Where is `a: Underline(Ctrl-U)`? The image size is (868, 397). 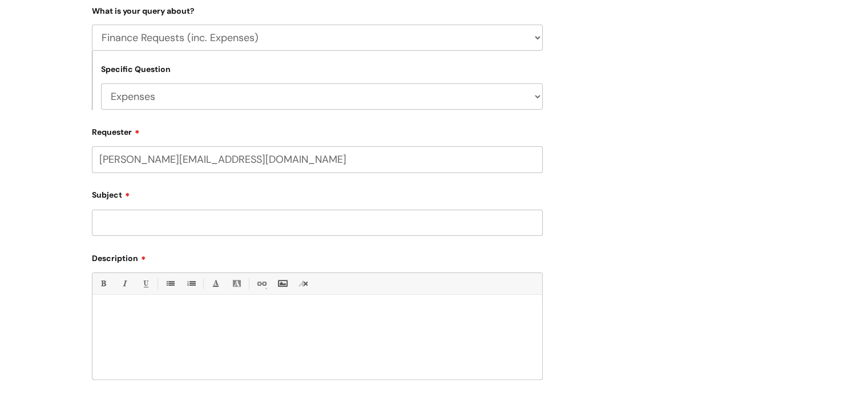 a: Underline(Ctrl-U) is located at coordinates (145, 283).